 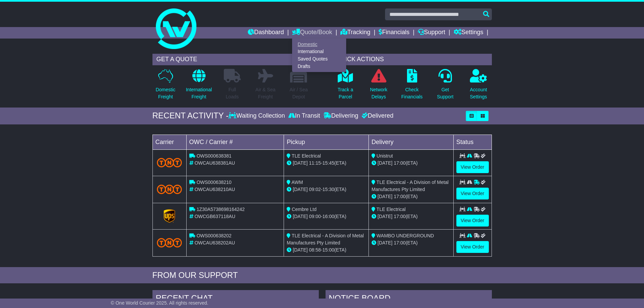 What do you see at coordinates (445, 93) in the screenshot?
I see `p: Get Support` at bounding box center [445, 93].